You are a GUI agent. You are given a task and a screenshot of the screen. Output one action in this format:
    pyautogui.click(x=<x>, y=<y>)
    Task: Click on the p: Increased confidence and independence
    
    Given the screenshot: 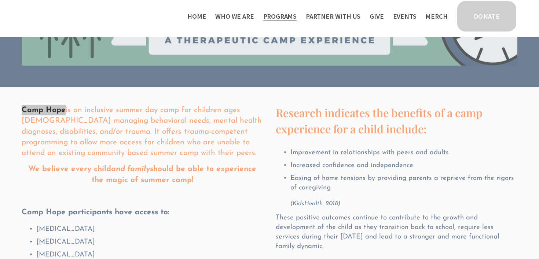 What is the action you would take?
    pyautogui.click(x=404, y=166)
    